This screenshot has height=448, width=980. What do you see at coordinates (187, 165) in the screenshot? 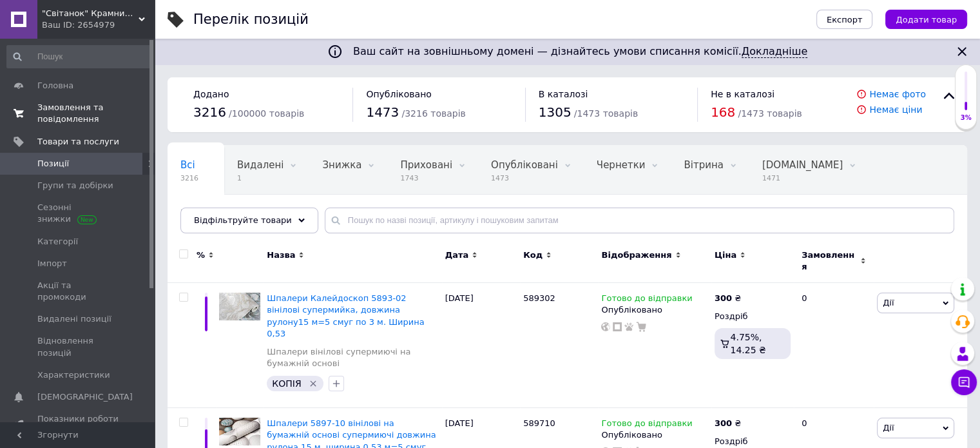
I see `span: Всі` at bounding box center [187, 165].